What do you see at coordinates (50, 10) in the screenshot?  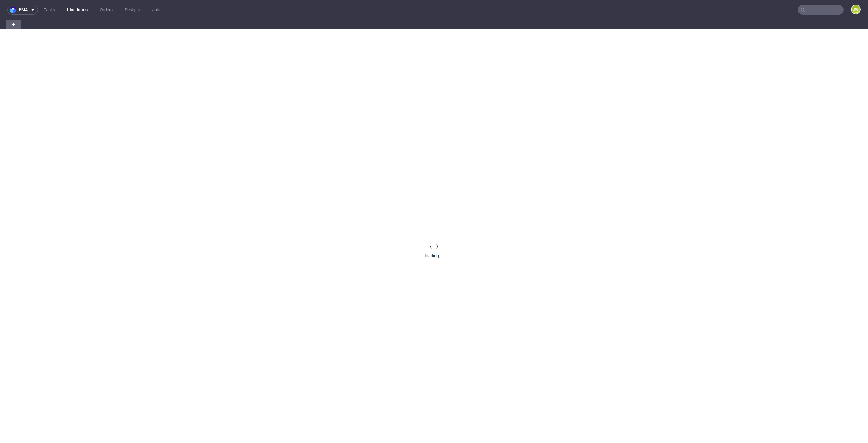 I see `a: Tasks` at bounding box center [50, 10].